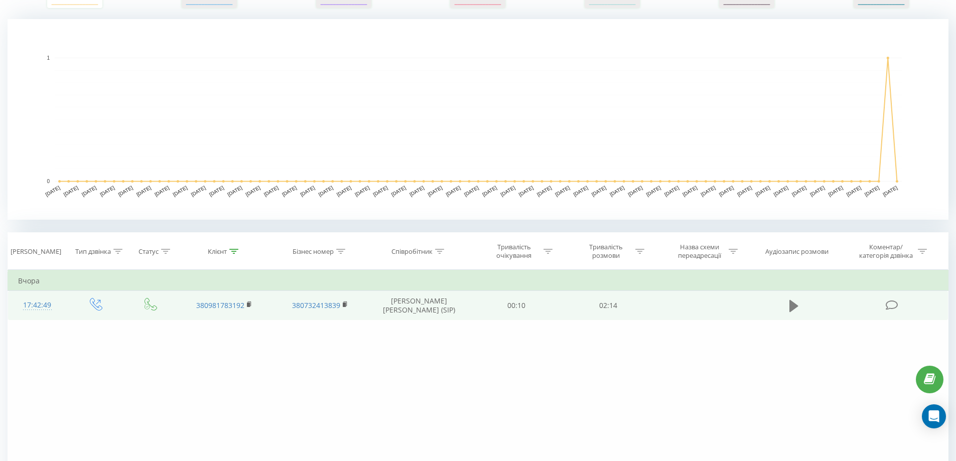  Describe the element at coordinates (148, 251) in the screenshot. I see `div: Статус` at that location.